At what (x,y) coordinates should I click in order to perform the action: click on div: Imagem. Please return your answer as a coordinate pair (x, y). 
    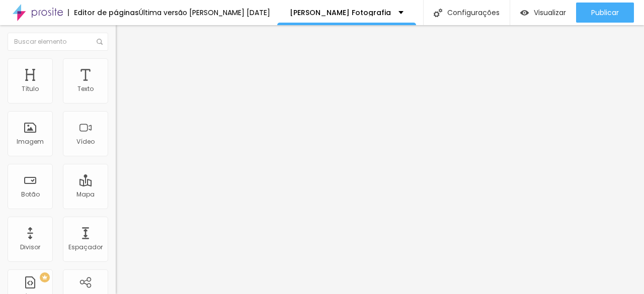
    Looking at the image, I should click on (31, 142).